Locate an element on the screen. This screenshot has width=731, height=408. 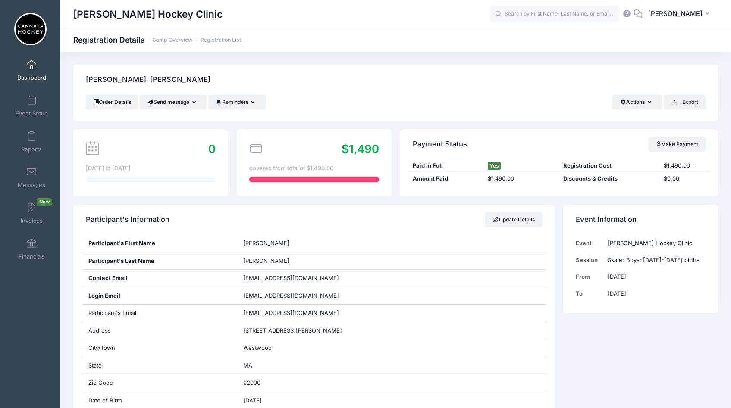
img: Cannata Hockey Clinic is located at coordinates (30, 29).